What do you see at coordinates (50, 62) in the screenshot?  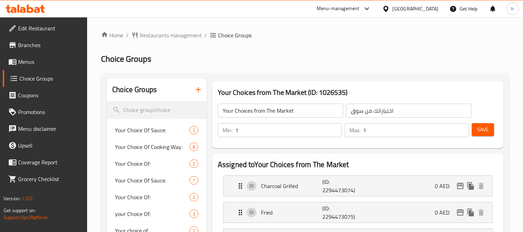 I see `span: Menus` at bounding box center [50, 62].